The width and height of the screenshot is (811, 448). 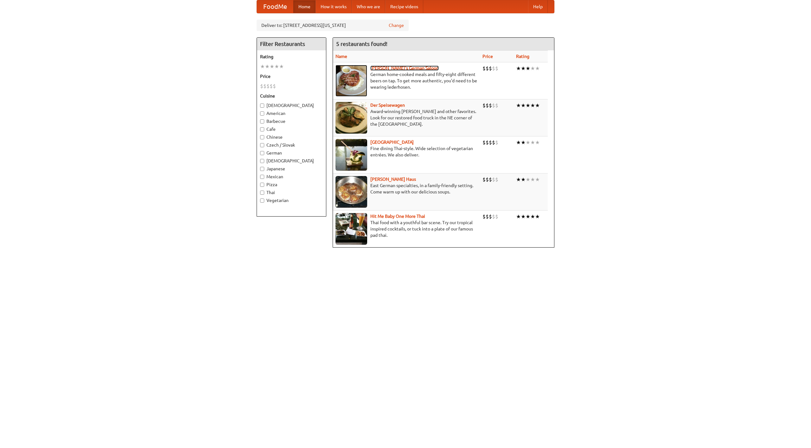 What do you see at coordinates (398, 216) in the screenshot?
I see `b: Hit Me Baby One More Thai` at bounding box center [398, 216].